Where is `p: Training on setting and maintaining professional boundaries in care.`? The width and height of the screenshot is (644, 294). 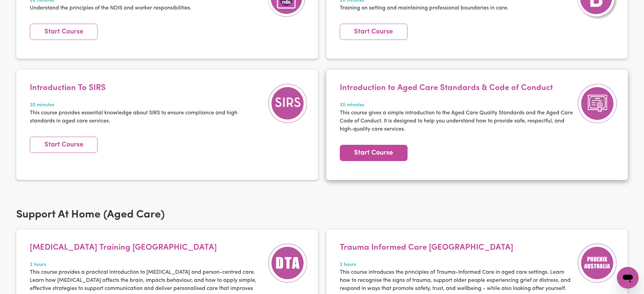
p: Training on setting and maintaining professional boundaries in care. is located at coordinates (424, 8).